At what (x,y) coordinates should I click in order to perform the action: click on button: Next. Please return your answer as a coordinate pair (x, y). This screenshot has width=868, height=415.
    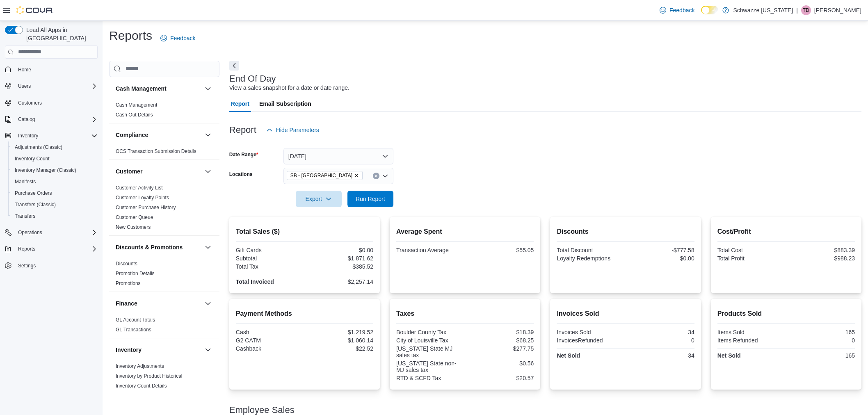
    Looking at the image, I should click on (234, 65).